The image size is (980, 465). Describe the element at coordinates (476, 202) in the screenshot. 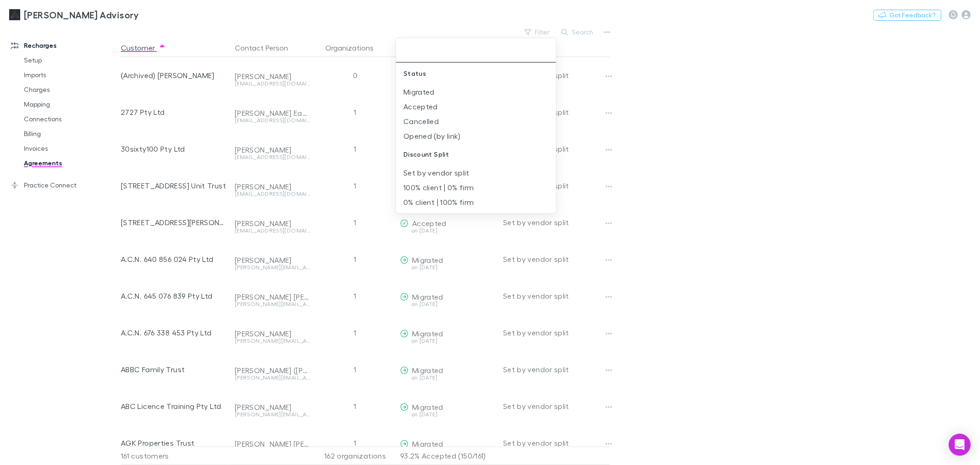

I see `li: 0% client | 100% firm` at that location.